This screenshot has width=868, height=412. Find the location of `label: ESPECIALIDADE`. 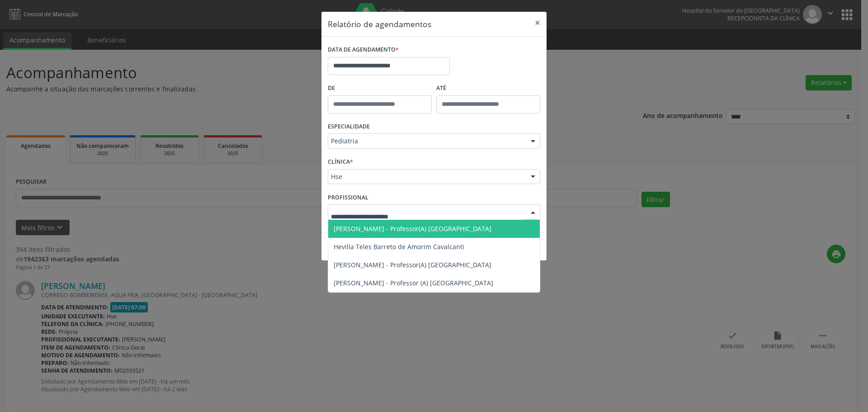

label: ESPECIALIDADE is located at coordinates (349, 127).